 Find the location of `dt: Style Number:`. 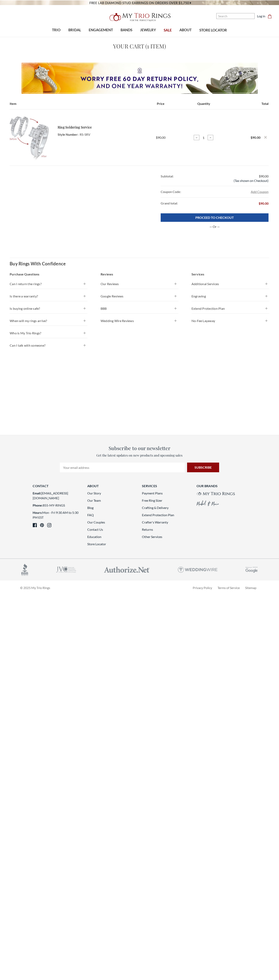

dt: Style Number: is located at coordinates (68, 134).